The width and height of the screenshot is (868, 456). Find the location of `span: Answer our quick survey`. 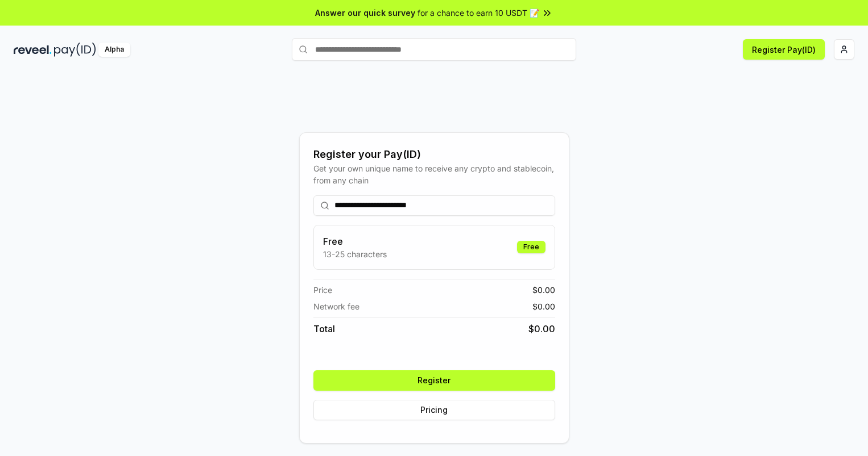

span: Answer our quick survey is located at coordinates (365, 13).